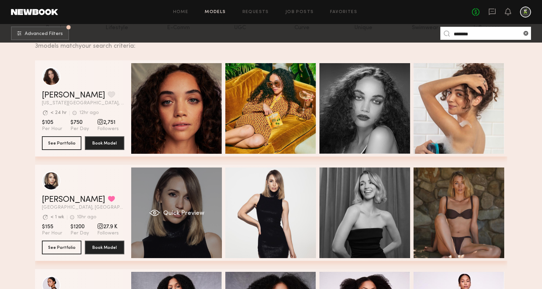  I want to click on span: Advanced Filters, so click(44, 34).